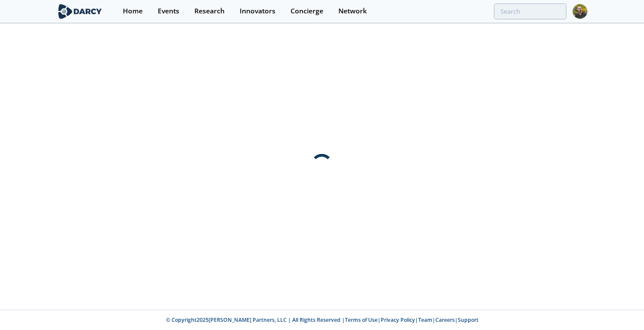 The width and height of the screenshot is (644, 330). I want to click on div: Home, so click(133, 11).